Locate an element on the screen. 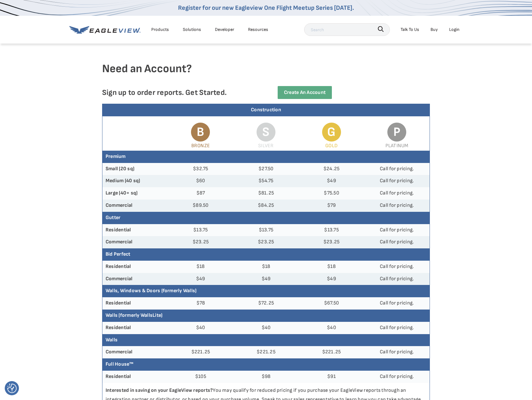 This screenshot has height=400, width=532. div: Construction is located at coordinates (266, 110).